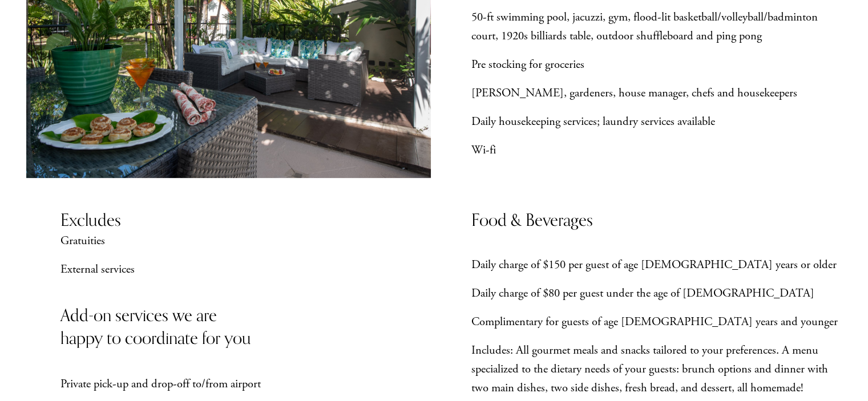 This screenshot has height=401, width=868. What do you see at coordinates (571, 219) in the screenshot?
I see `h3: Food & Beverages` at bounding box center [571, 219].